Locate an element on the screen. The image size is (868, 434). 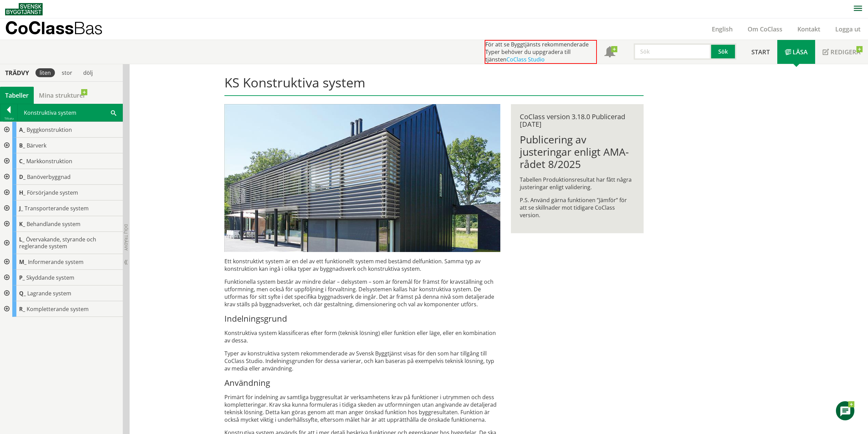
button: Sök is located at coordinates (724, 51).